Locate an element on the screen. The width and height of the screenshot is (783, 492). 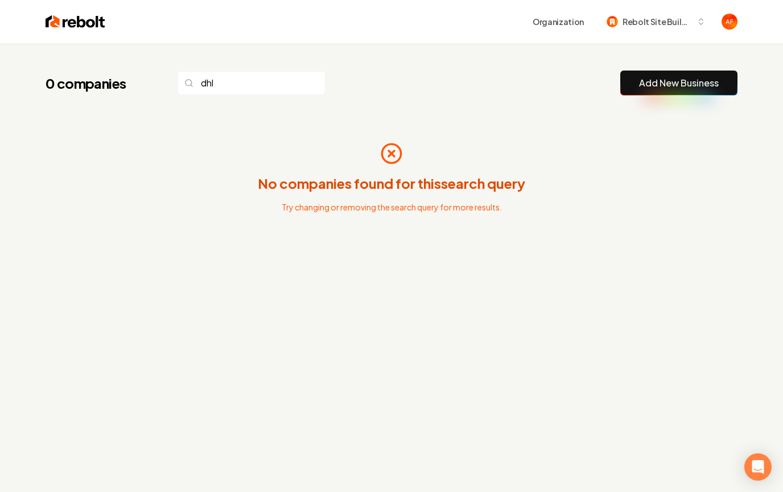
img: Rebolt Site Builder is located at coordinates (613, 22).